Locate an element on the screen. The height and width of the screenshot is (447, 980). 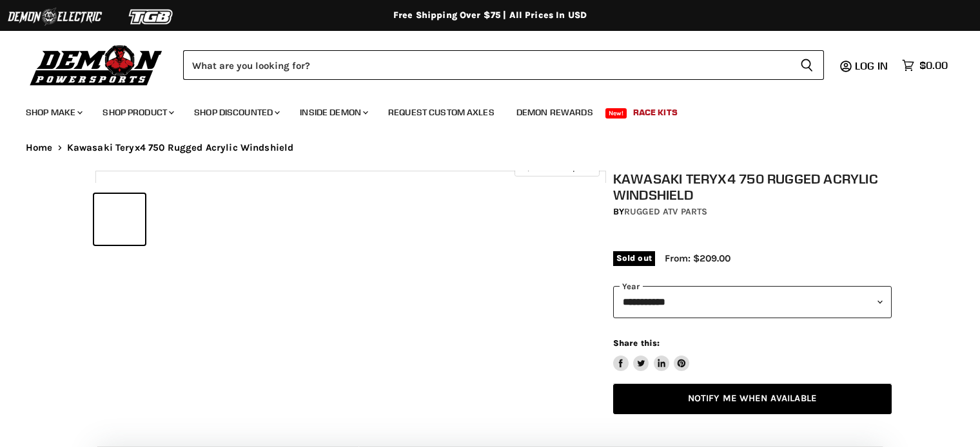
a: Home is located at coordinates (39, 148).